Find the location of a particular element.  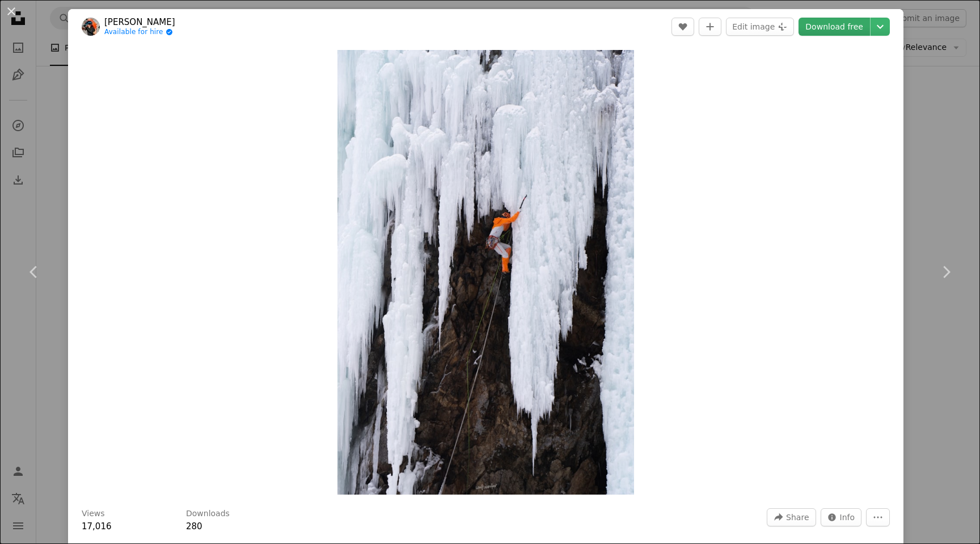

span: 17,016 is located at coordinates (97, 526).